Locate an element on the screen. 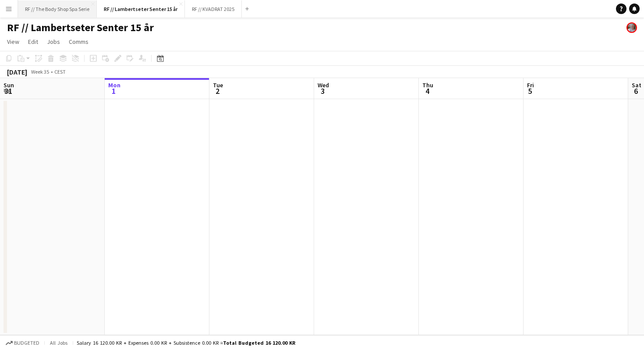 The image size is (644, 350). span: Edit is located at coordinates (33, 41).